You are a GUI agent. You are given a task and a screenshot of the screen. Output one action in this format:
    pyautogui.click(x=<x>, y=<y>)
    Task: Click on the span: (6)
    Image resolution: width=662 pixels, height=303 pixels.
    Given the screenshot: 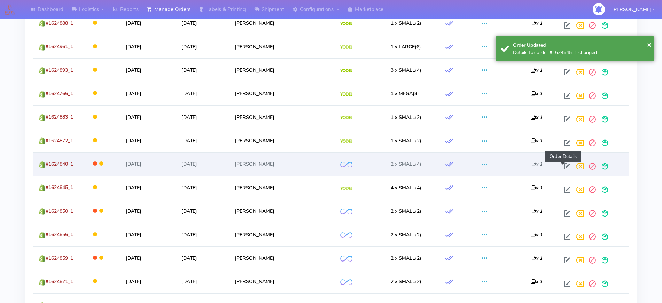 What is the action you would take?
    pyautogui.click(x=406, y=47)
    